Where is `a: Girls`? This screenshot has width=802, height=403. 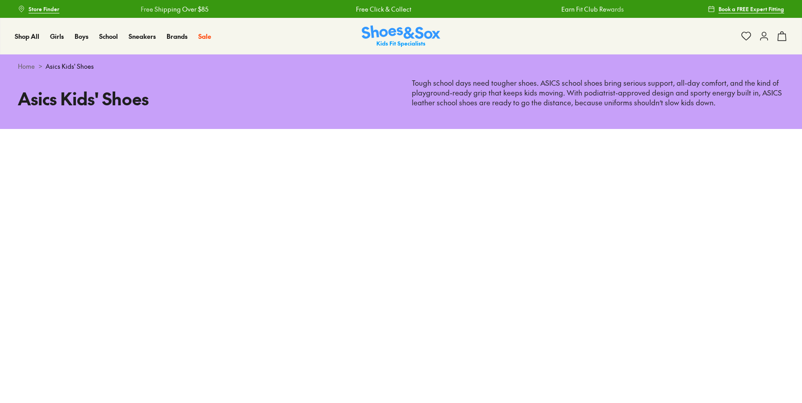 a: Girls is located at coordinates (57, 36).